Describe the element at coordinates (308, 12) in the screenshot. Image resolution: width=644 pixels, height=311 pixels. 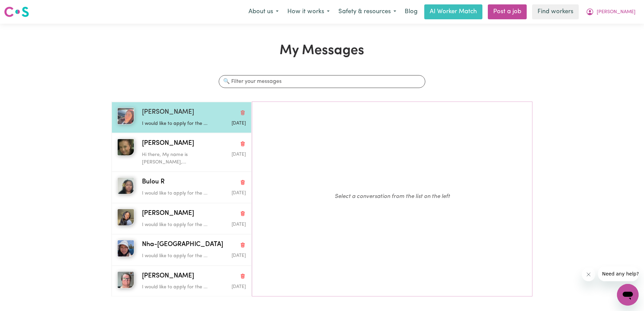
I see `button: How it works` at that location.